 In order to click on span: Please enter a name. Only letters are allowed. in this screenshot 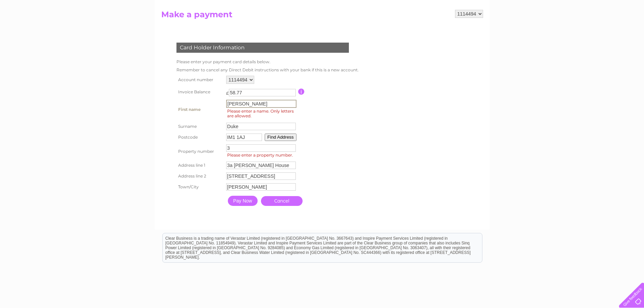, I will do `click(262, 113)`.